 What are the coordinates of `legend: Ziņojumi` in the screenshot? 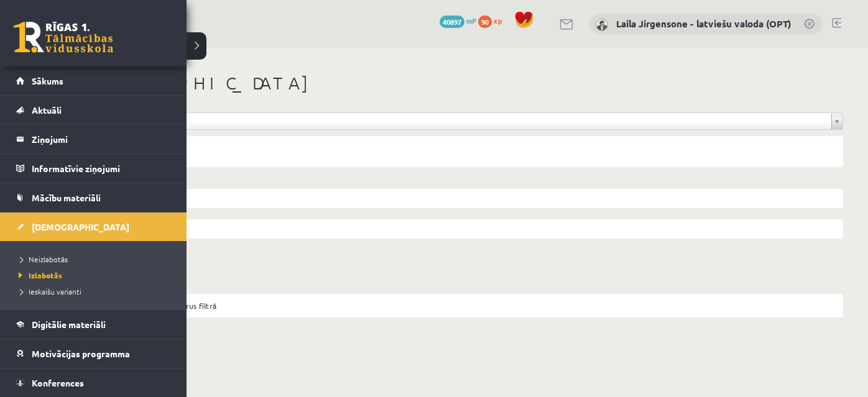 It's located at (101, 139).